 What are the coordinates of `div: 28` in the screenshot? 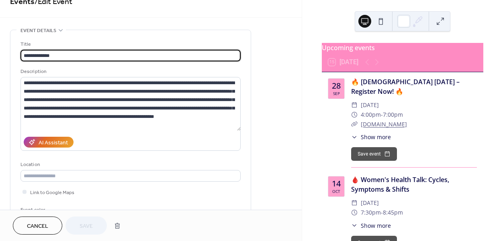 It's located at (336, 86).